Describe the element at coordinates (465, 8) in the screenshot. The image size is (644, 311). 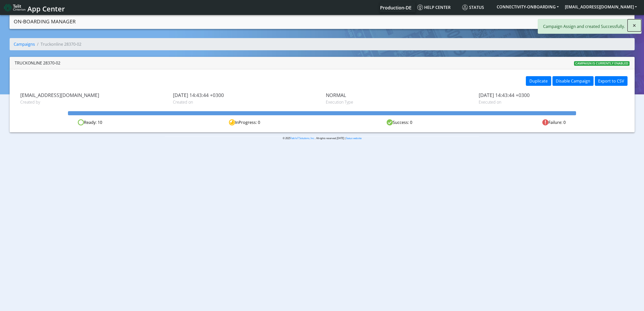
I see `img: status.svg` at that location.